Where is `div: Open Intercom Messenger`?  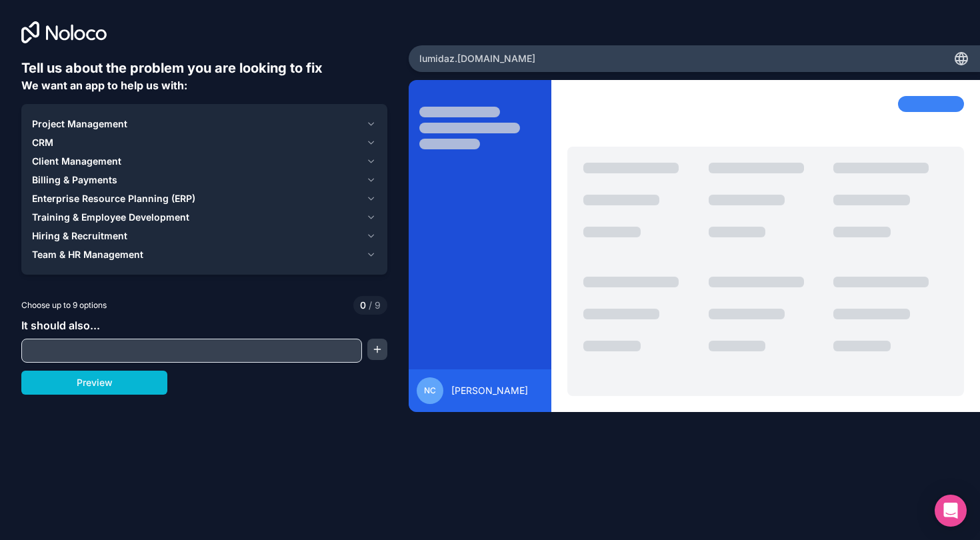
div: Open Intercom Messenger is located at coordinates (951, 511).